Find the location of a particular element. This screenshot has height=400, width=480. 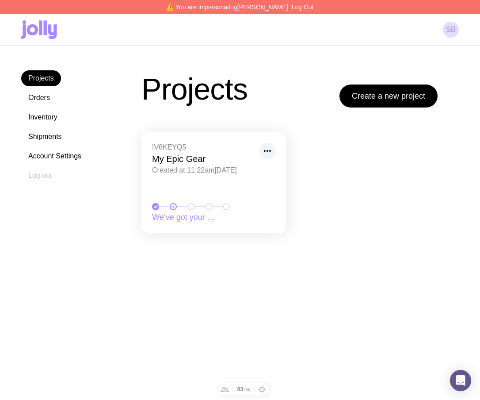

a: Create a new project is located at coordinates (389, 96).